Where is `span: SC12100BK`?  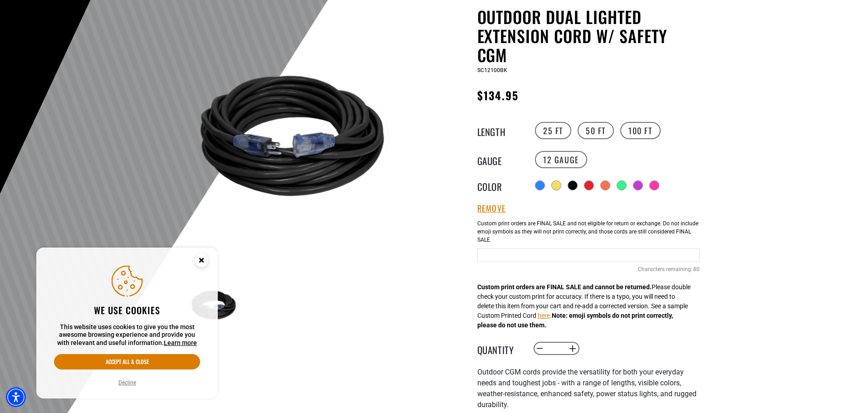 span: SC12100BK is located at coordinates (492, 70).